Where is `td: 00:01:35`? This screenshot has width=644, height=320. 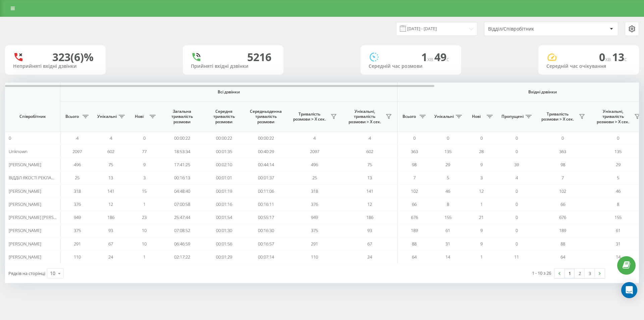
td: 00:01:35 is located at coordinates (224, 151).